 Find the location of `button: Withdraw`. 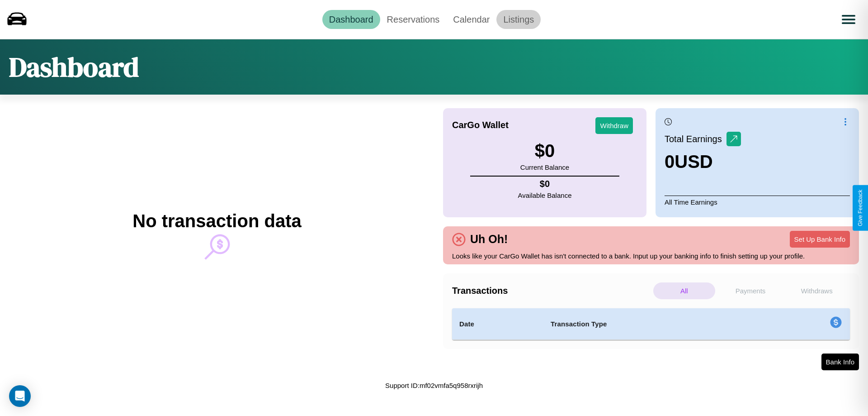

button: Withdraw is located at coordinates (614, 125).